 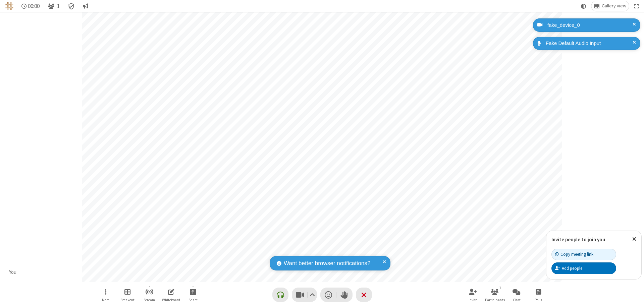 What do you see at coordinates (149, 294) in the screenshot?
I see `button: Start streaming` at bounding box center [149, 294].